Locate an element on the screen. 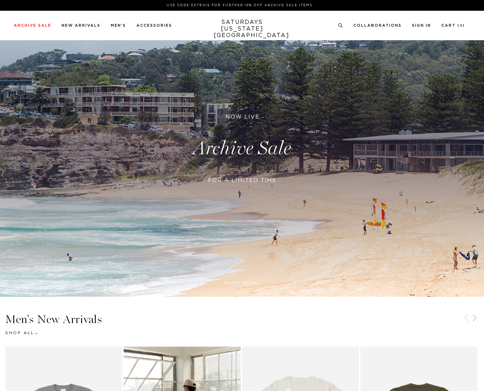 The width and height of the screenshot is (484, 391). a: Cart (0) is located at coordinates (454, 25).